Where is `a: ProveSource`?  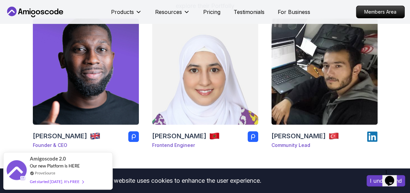 a: ProveSource is located at coordinates (45, 173).